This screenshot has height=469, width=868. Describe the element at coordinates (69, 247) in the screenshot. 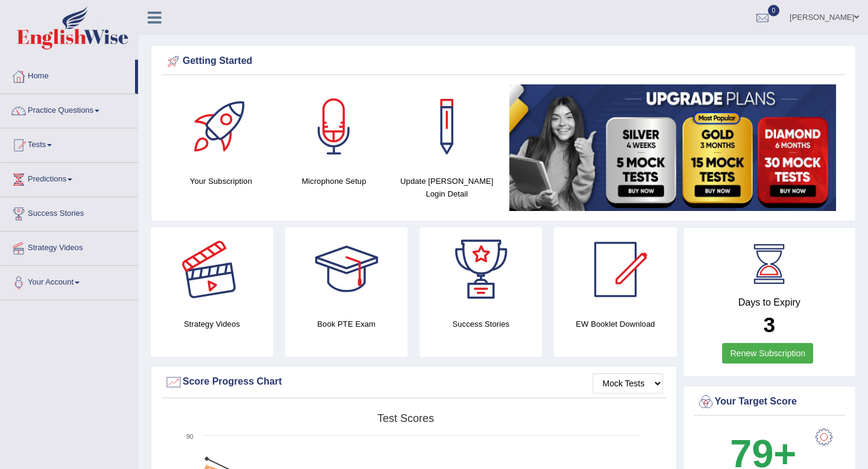

I see `a: Strategy Videos` at that location.